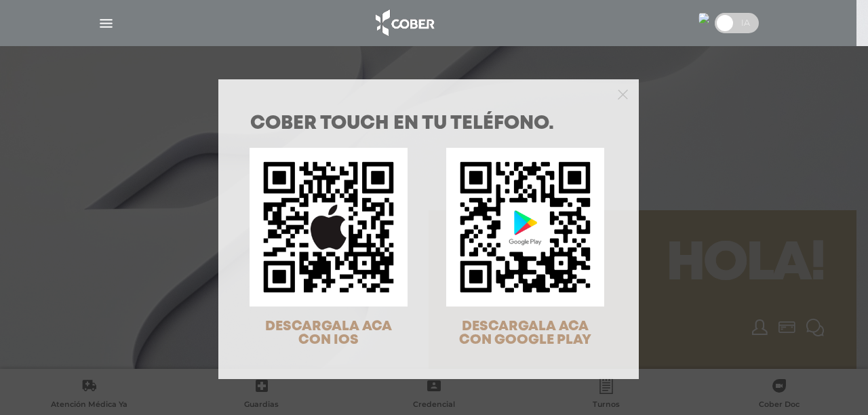 The height and width of the screenshot is (415, 868). Describe the element at coordinates (622, 93) in the screenshot. I see `button: Close` at that location.